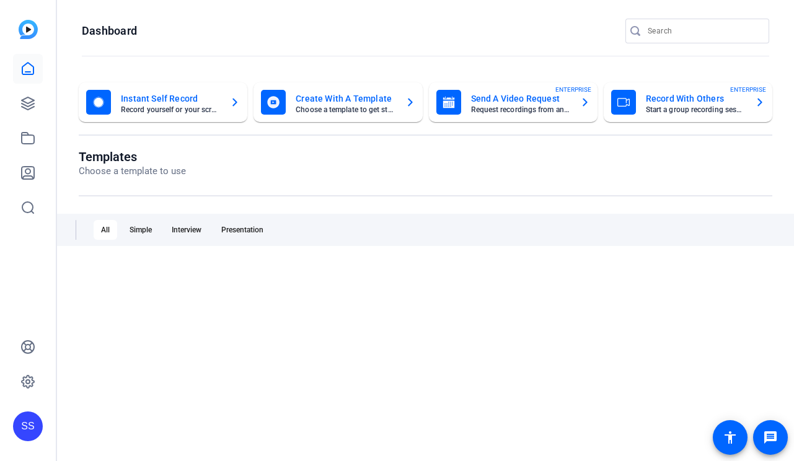 This screenshot has width=794, height=461. Describe the element at coordinates (105, 230) in the screenshot. I see `div: All` at that location.